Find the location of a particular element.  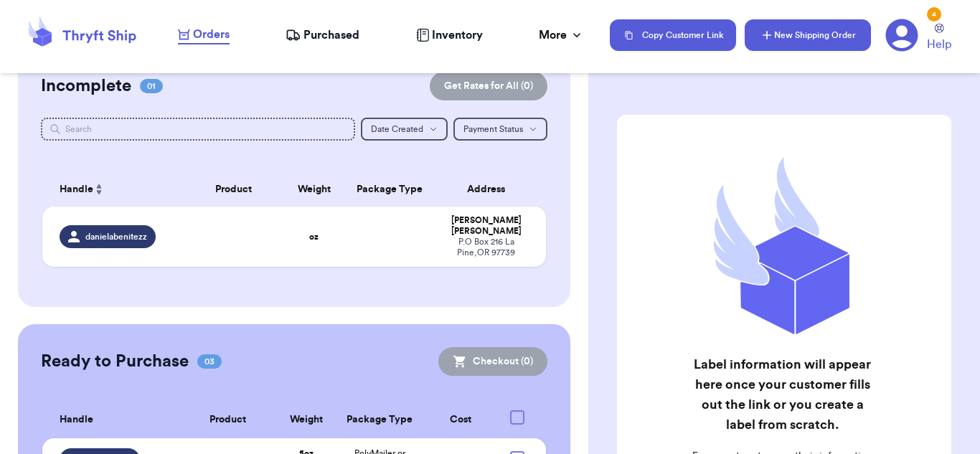

div: More is located at coordinates (561, 35).